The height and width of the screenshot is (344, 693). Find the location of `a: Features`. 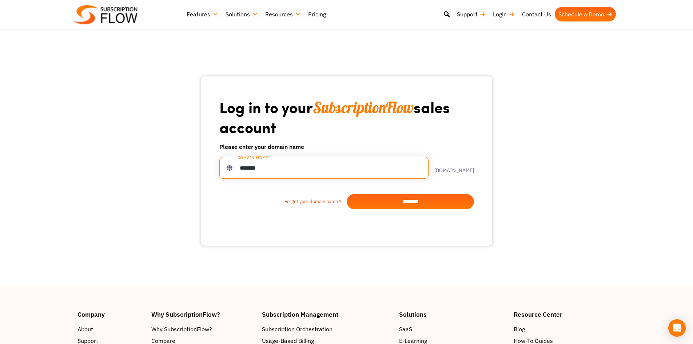

a: Features is located at coordinates (202, 14).